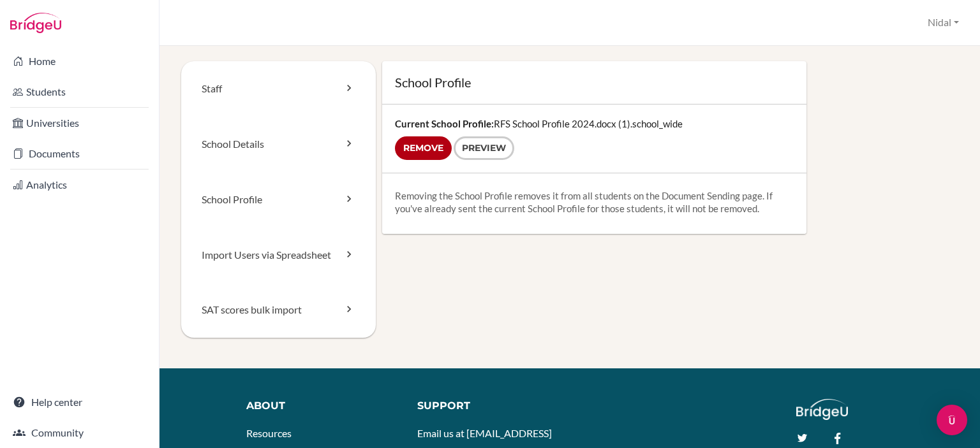 This screenshot has width=980, height=448. I want to click on a: Preview, so click(484, 148).